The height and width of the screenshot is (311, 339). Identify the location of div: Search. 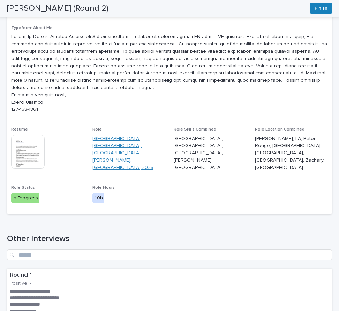
(170, 255).